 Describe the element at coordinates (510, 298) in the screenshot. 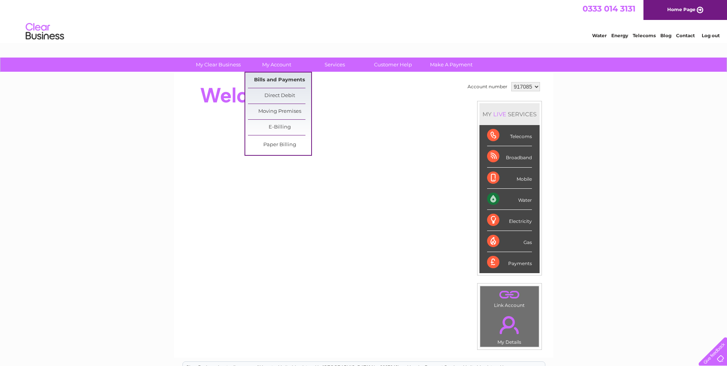

I see `td: Link Account` at that location.